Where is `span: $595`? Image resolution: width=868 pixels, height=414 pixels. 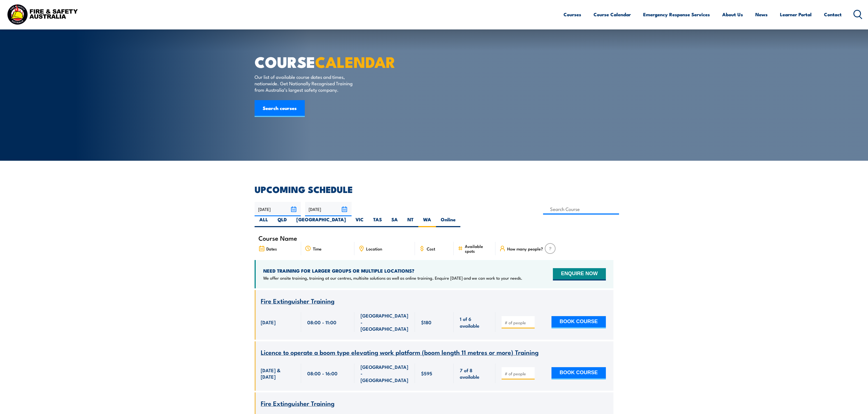
span: $595 is located at coordinates (426, 373).